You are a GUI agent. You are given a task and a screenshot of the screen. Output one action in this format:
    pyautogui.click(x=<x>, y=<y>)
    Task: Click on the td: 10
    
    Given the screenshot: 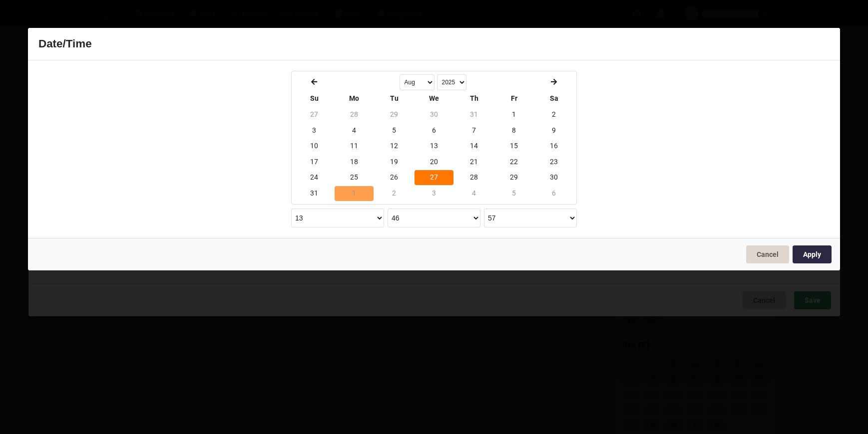 What is the action you would take?
    pyautogui.click(x=314, y=147)
    